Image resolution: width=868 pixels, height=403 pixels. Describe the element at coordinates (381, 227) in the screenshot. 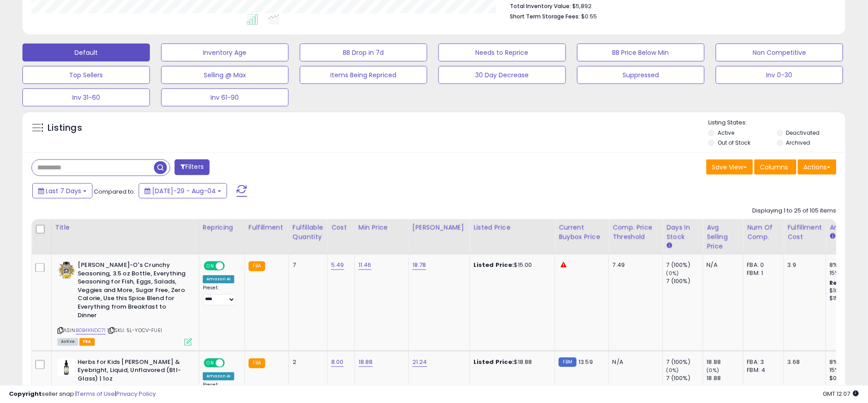

I see `div: Min Price` at that location.